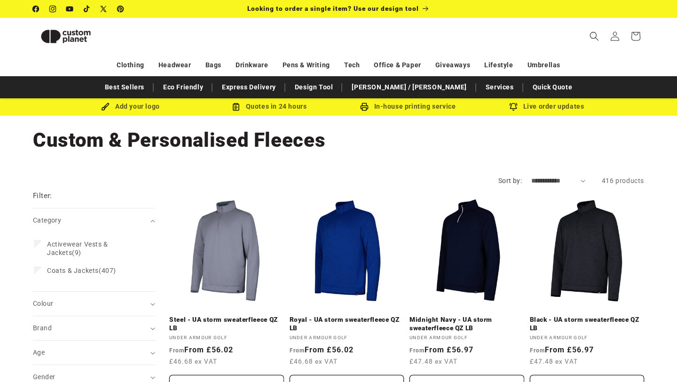 The image size is (677, 382). What do you see at coordinates (175, 65) in the screenshot?
I see `a: Headwear` at bounding box center [175, 65].